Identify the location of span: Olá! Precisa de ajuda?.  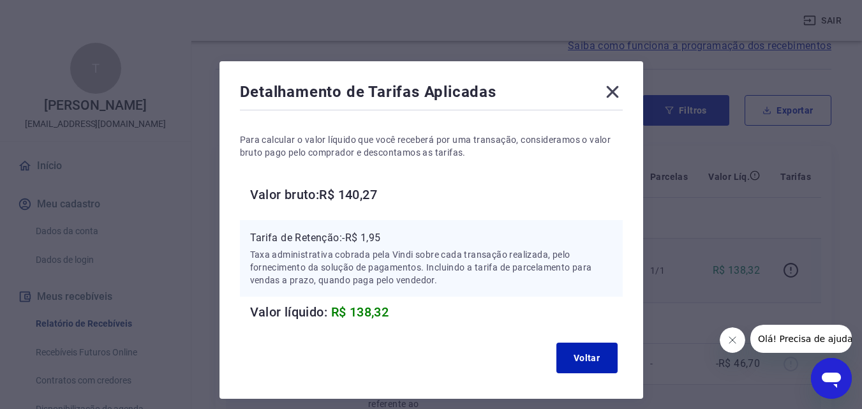
(57, 14).